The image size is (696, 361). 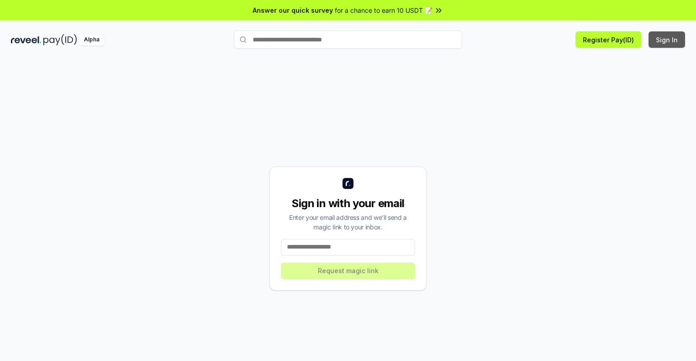 What do you see at coordinates (293, 10) in the screenshot?
I see `span: Answer our quick survey` at bounding box center [293, 10].